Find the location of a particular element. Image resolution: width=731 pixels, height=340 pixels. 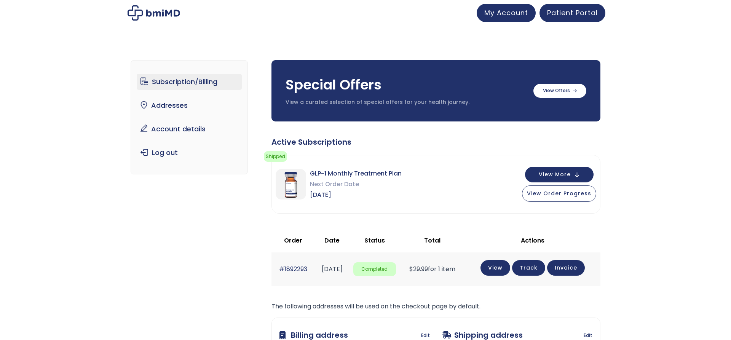

div: Active Subscriptions is located at coordinates (436, 142).